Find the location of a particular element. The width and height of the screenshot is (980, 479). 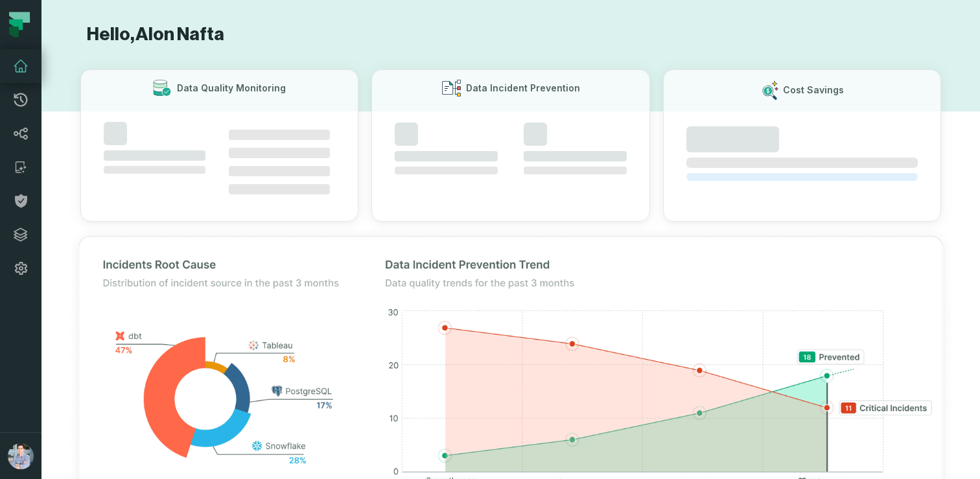

button: Data Quality Monitoring is located at coordinates (219, 145).